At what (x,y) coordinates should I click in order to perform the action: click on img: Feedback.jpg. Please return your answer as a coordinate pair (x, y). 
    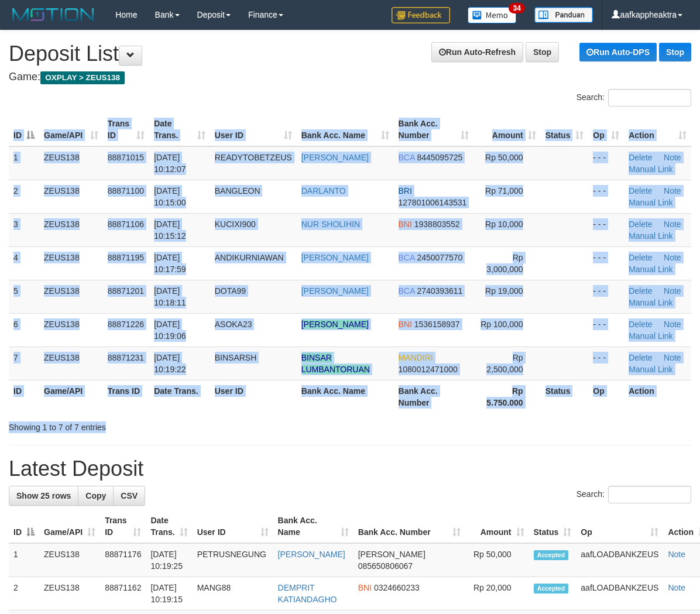
    Looking at the image, I should click on (420, 15).